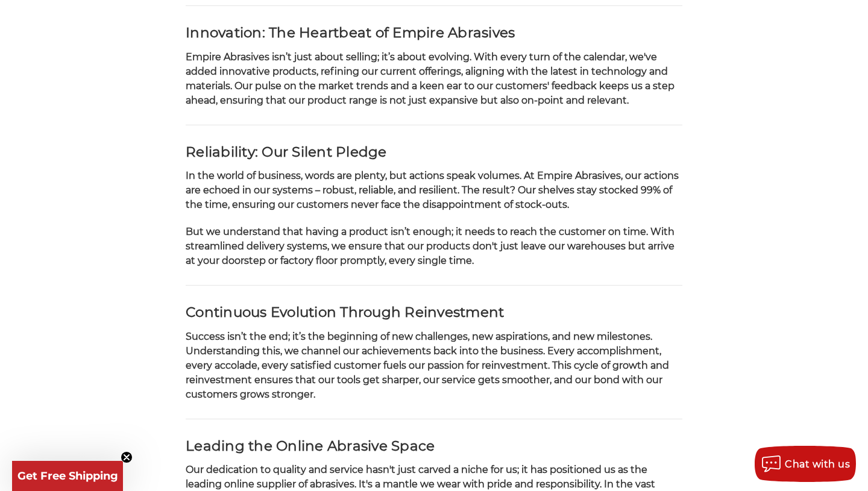 The width and height of the screenshot is (868, 491). Describe the element at coordinates (817, 464) in the screenshot. I see `span: Chat with us` at that location.